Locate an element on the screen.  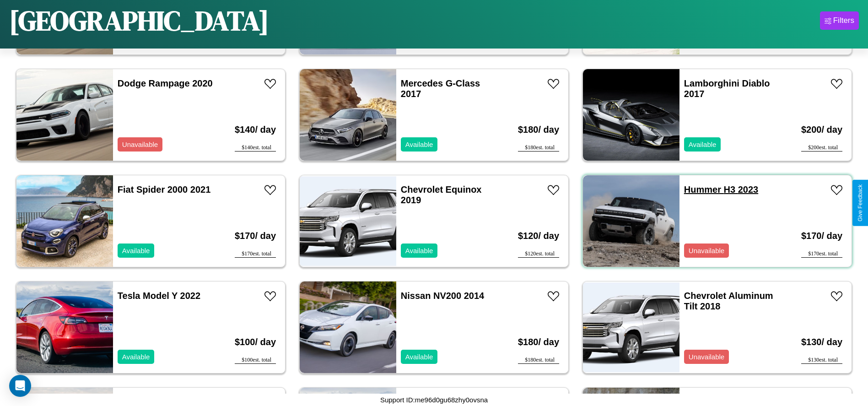
a: Chevrolet Equinox 2019 is located at coordinates (441, 195).